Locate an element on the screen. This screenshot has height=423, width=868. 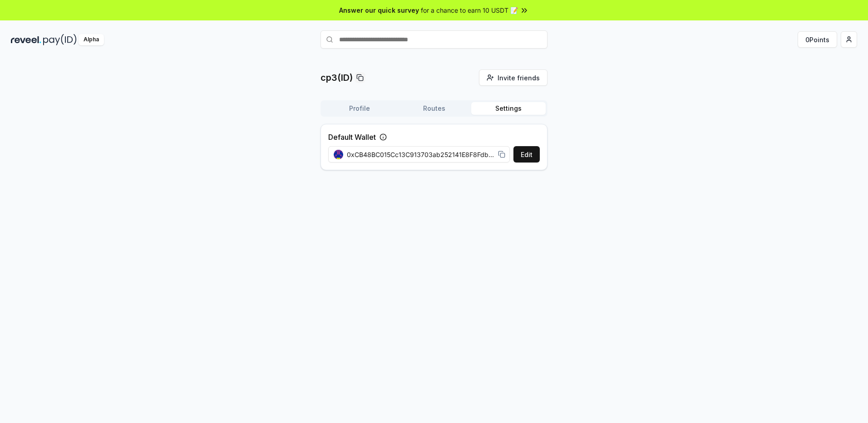
span: for a chance to earn 10 USDT 📝 is located at coordinates (470, 10).